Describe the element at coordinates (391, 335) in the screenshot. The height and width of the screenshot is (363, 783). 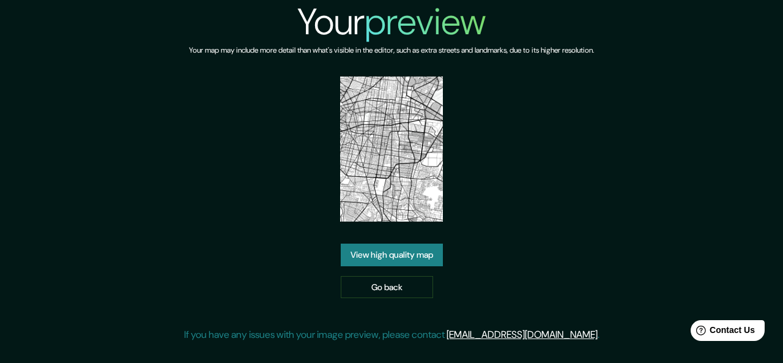
I see `p: If you have any issues with your image preview, please contact .` at that location.